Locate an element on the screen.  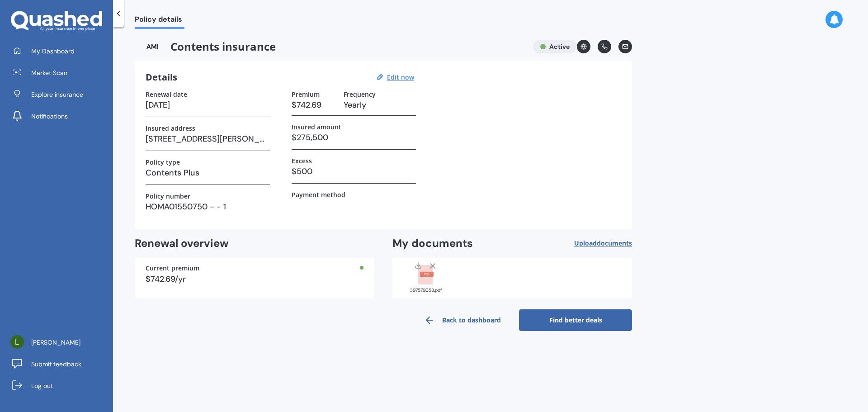
label: Policy type is located at coordinates (163, 162).